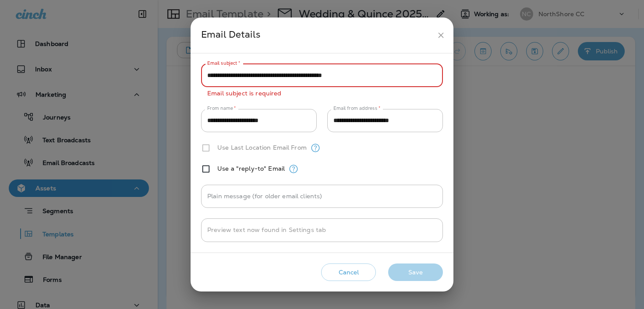  I want to click on label: Use Last Location Email From, so click(262, 147).